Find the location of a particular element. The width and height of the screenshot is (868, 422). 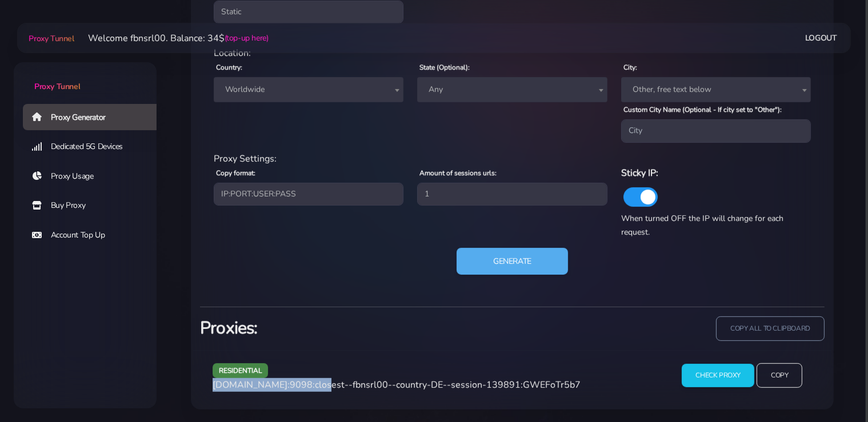

span: Other, free text below is located at coordinates (716, 90).